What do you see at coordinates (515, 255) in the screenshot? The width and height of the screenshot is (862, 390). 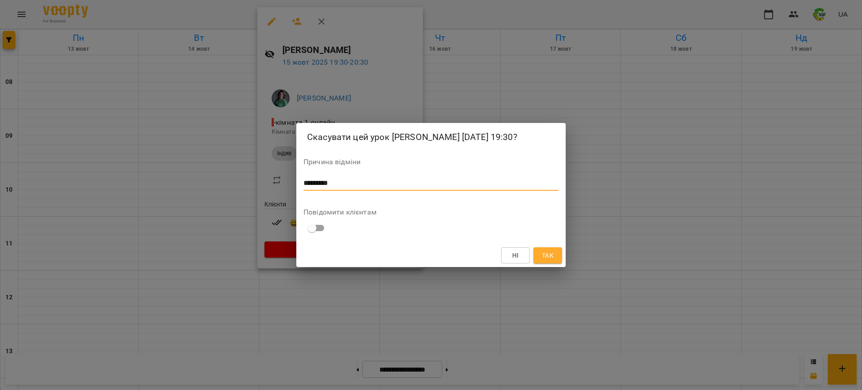 I see `button: Ні` at bounding box center [515, 255].